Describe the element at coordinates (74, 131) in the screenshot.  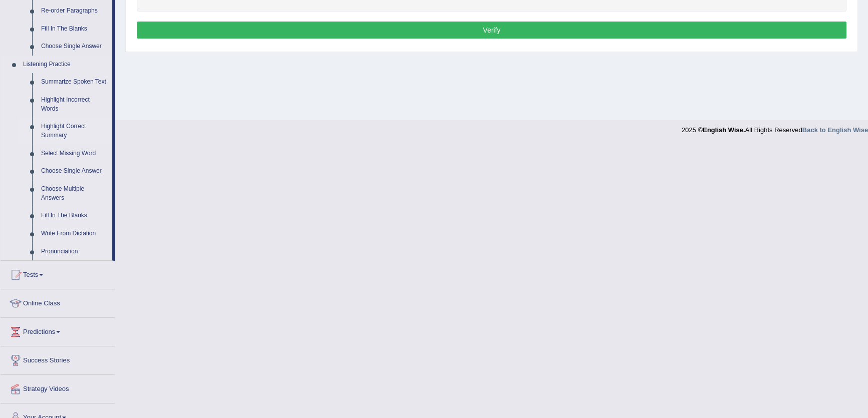
I see `a: Highlight Correct Summary` at that location.